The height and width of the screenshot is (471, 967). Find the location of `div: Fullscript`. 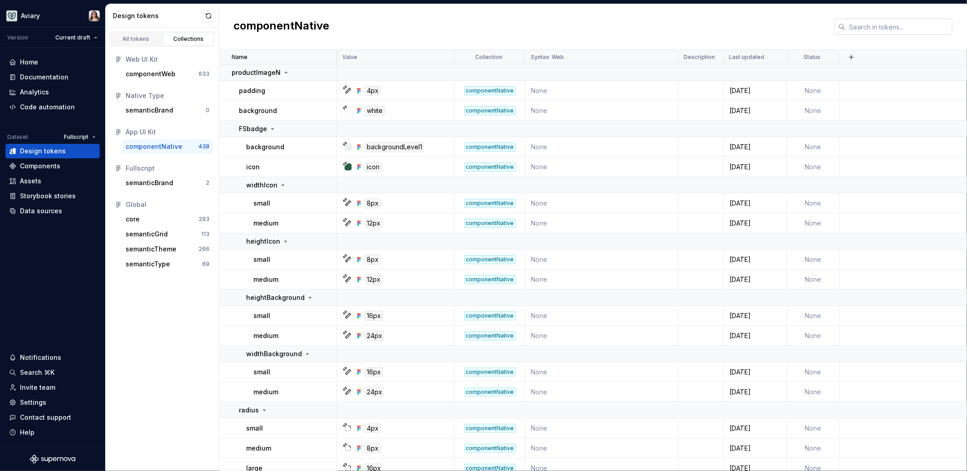

div: Fullscript is located at coordinates (167, 168).